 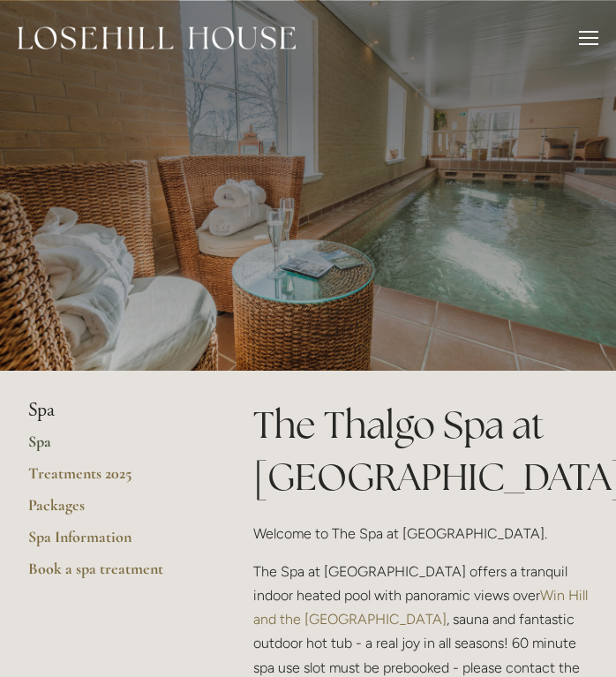 I want to click on li: Spa, so click(x=112, y=411).